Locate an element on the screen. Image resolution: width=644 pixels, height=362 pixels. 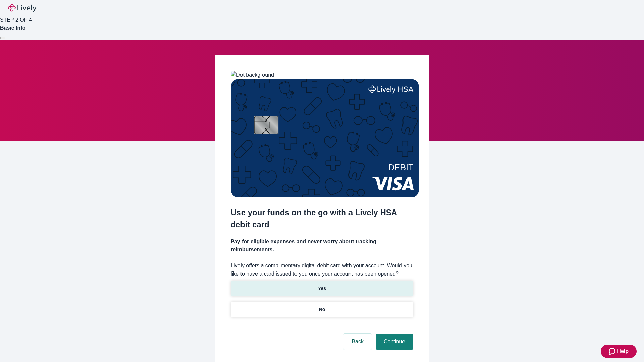
h4: Pay for eligible expenses and never worry about tracking reimbursements. is located at coordinates (322, 246).